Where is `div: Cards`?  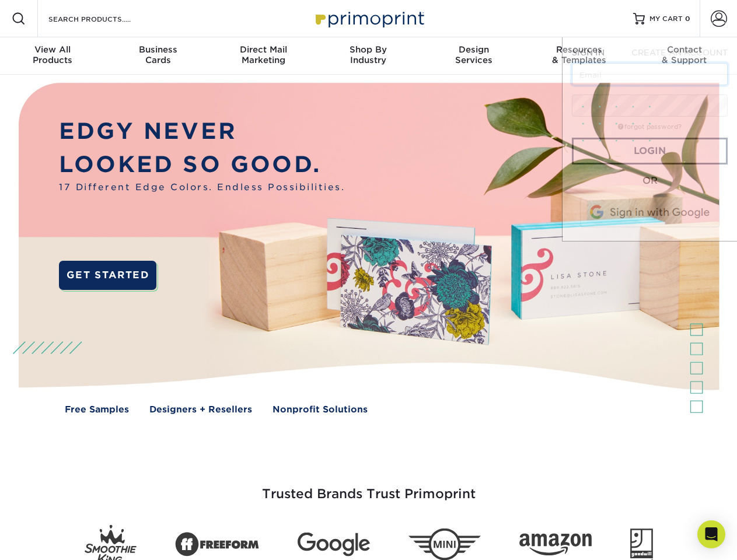
div: Cards is located at coordinates (158, 55).